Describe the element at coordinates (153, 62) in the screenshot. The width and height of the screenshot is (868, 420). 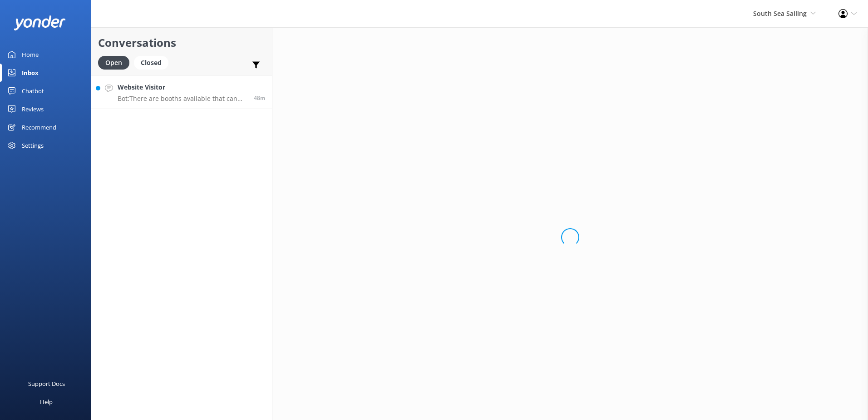
I see `a: Closed` at that location.